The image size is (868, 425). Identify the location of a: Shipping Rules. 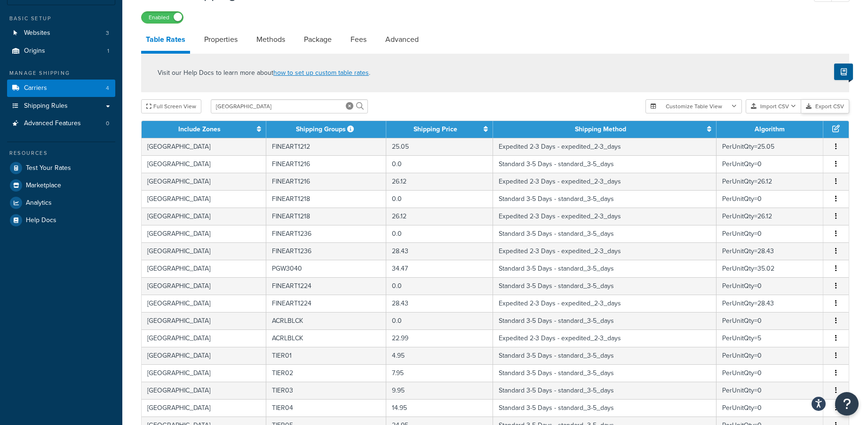
(61, 106).